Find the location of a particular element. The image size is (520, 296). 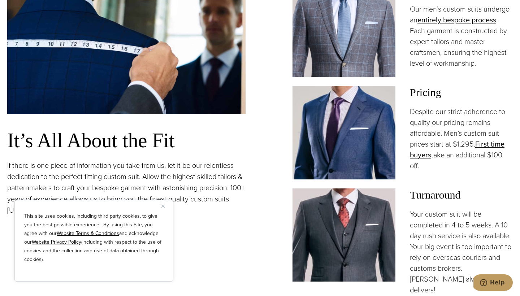

h3: Turnaround is located at coordinates (461, 195).